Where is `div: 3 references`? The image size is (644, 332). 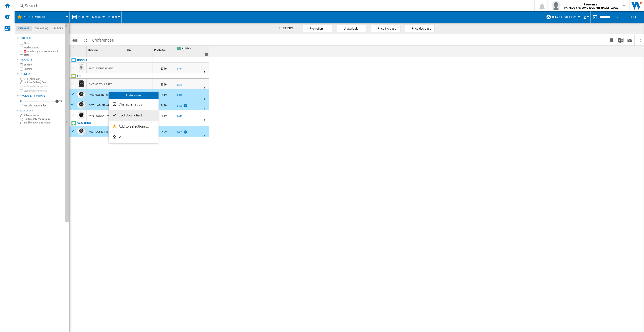
div: 3 references is located at coordinates (133, 96).